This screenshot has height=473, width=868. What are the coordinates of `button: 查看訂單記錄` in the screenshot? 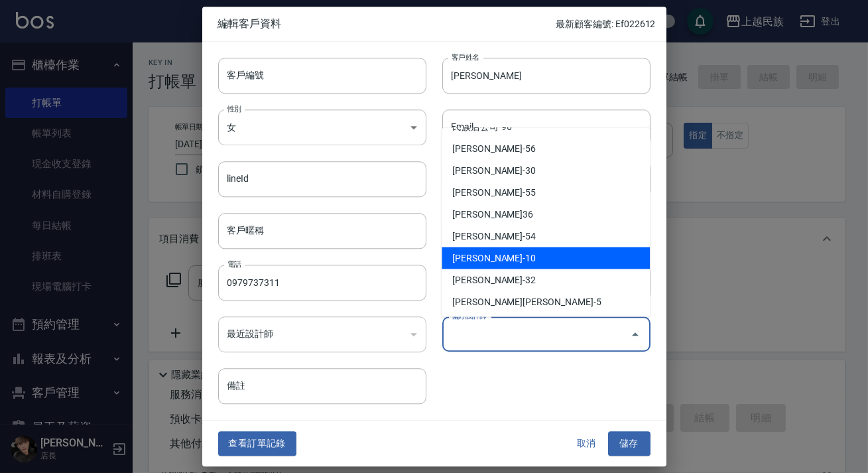 It's located at (257, 444).